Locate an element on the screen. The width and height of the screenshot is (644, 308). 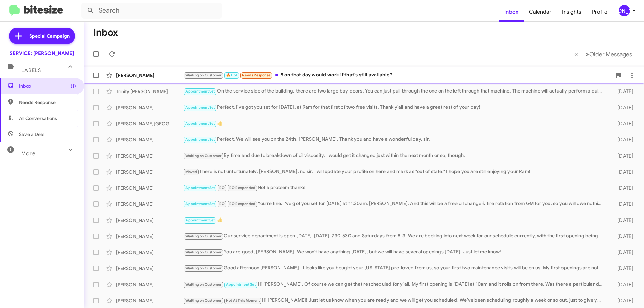
span: Insights is located at coordinates (571, 12).